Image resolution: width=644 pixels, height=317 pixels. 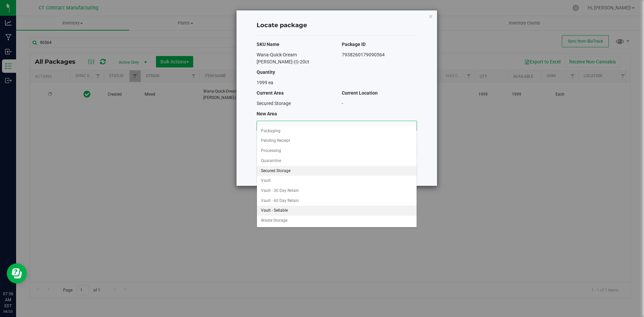 What do you see at coordinates (337, 141) in the screenshot?
I see `li: Pending Receipt` at bounding box center [337, 141].